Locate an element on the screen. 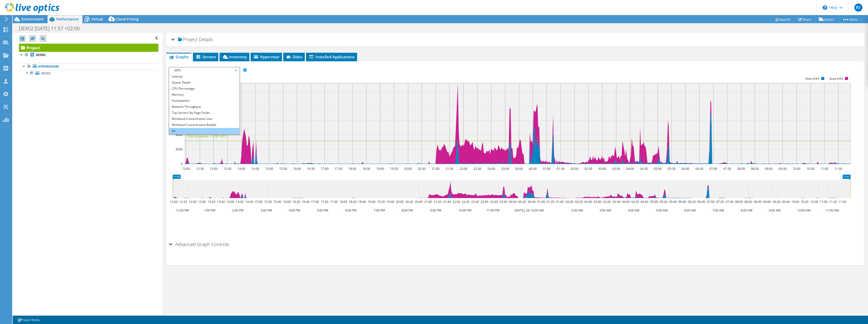 The image size is (868, 324). text: 13:40 is located at coordinates (221, 202).